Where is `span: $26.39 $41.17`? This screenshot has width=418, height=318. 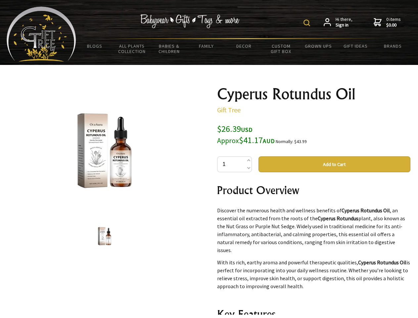 span: $26.39 $41.17 is located at coordinates (246, 134).